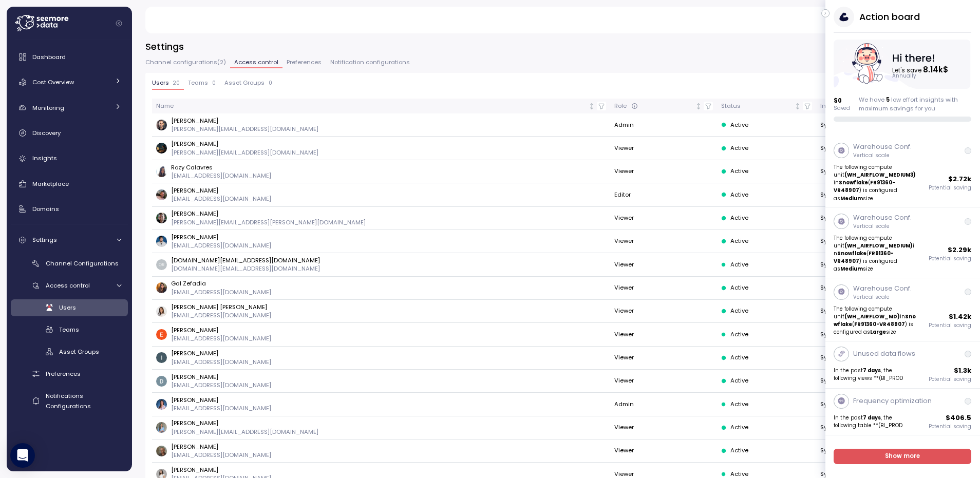  Describe the element at coordinates (161, 404) in the screenshot. I see `img: ACg8ocJuRRCga-FKQ7b4rE4zwflcMd4Yrbf6zuxrknpFBVJwfXtAXeg=s96-c` at that location.